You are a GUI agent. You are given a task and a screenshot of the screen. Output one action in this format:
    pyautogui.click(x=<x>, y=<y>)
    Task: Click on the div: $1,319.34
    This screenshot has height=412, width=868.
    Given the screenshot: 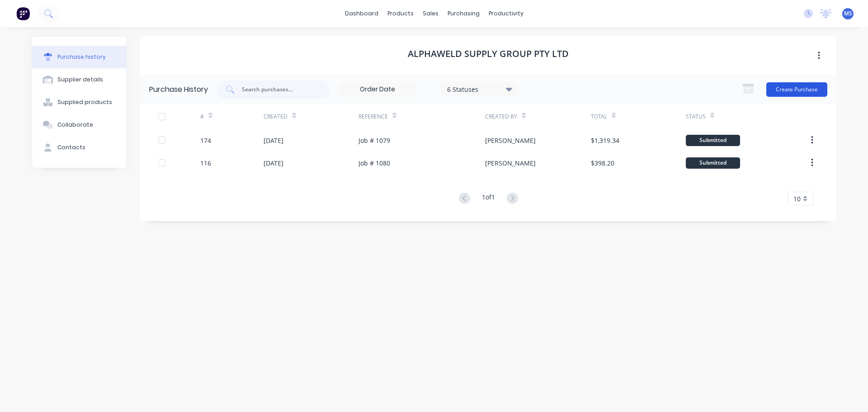 What is the action you would take?
    pyautogui.click(x=605, y=140)
    